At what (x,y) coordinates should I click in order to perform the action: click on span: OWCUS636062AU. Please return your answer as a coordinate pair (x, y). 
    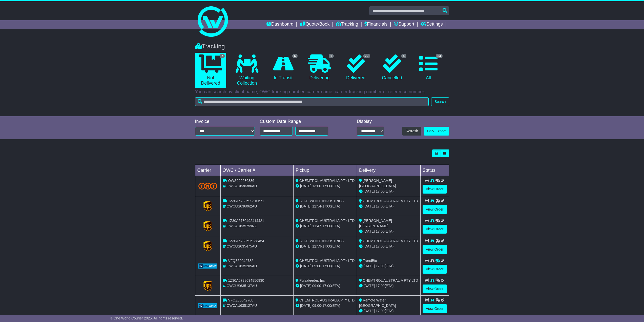
    Looking at the image, I should click on (242, 206).